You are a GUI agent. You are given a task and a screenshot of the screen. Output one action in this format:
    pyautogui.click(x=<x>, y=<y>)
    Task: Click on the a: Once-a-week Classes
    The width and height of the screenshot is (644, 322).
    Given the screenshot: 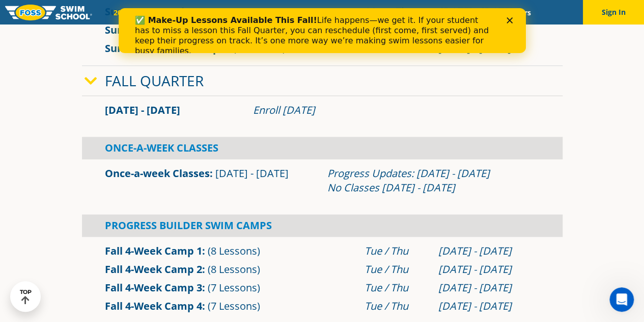 What is the action you would take?
    pyautogui.click(x=158, y=173)
    